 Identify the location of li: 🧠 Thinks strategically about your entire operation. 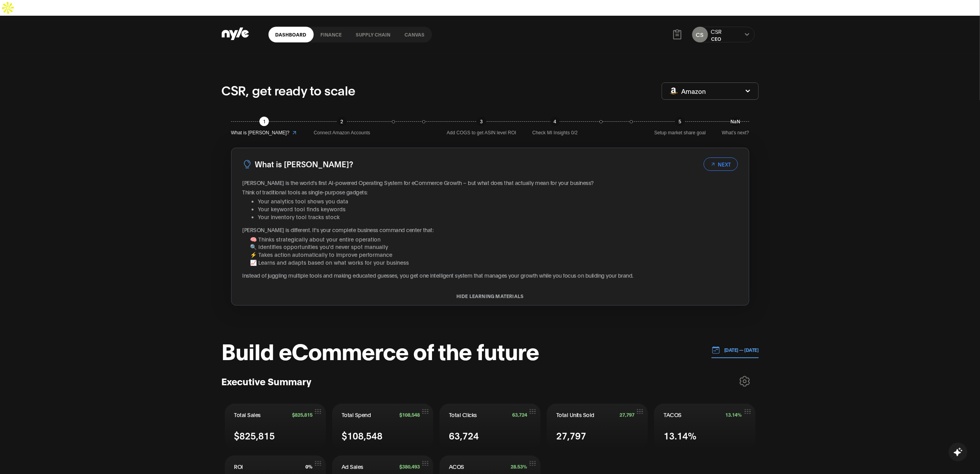
(494, 239).